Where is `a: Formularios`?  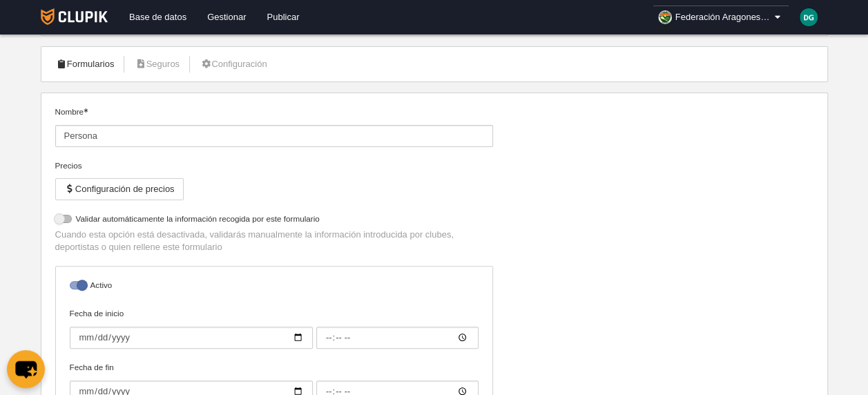 a: Formularios is located at coordinates (85, 64).